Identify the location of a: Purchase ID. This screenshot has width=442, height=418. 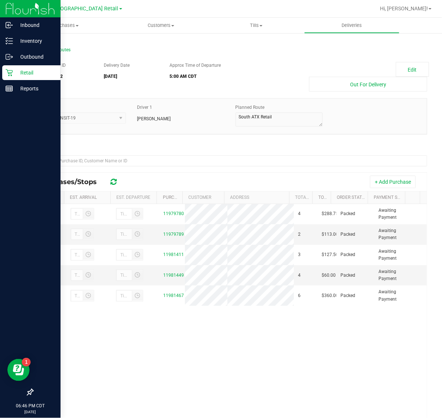
(177, 197).